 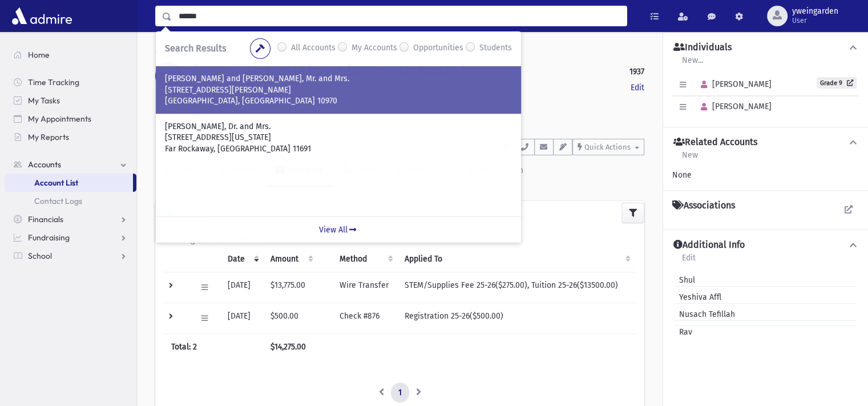 What do you see at coordinates (196, 48) in the screenshot?
I see `span: Search Results` at bounding box center [196, 48].